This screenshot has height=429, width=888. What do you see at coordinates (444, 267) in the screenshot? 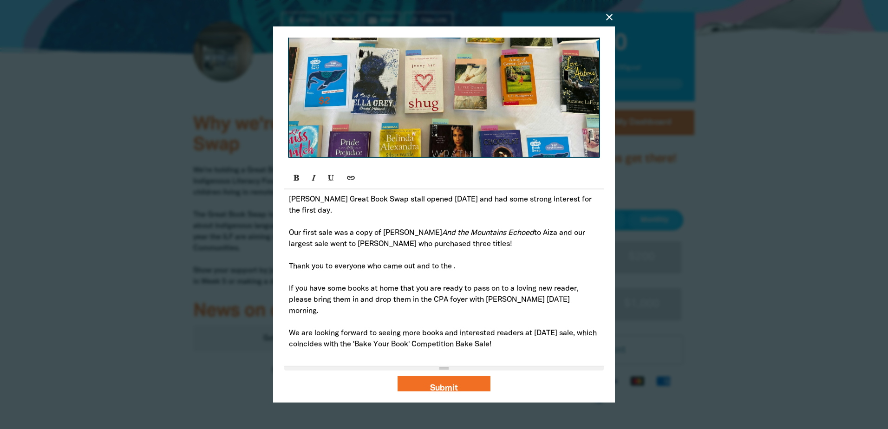
I see `p: Thank you to everyone who came out and to the .` at bounding box center [444, 267].